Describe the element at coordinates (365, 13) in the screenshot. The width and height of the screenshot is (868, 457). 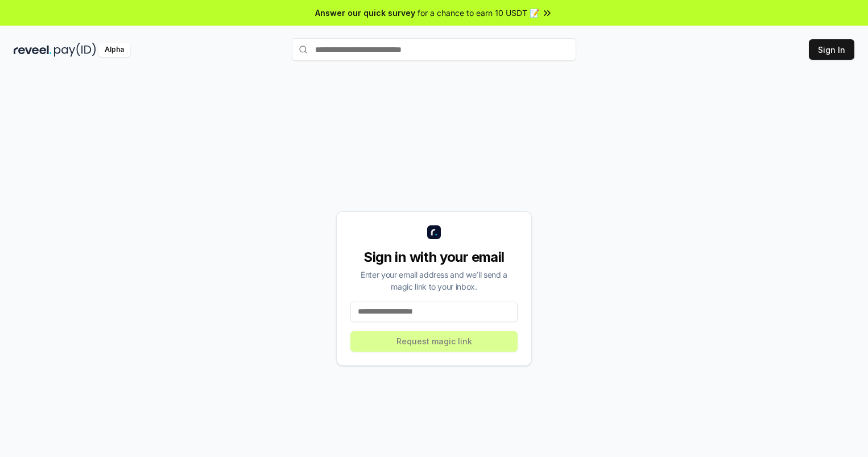
I see `span: Answer our quick survey` at that location.